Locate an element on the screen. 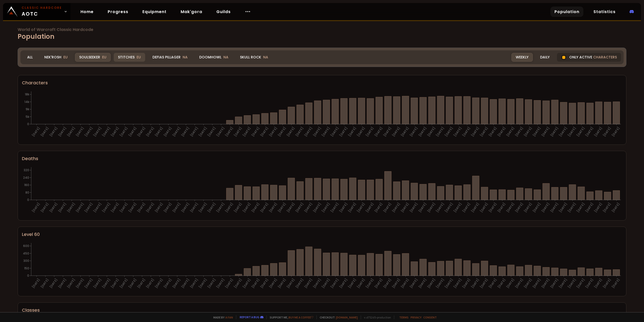  div: Defias Pillager is located at coordinates (170, 57).